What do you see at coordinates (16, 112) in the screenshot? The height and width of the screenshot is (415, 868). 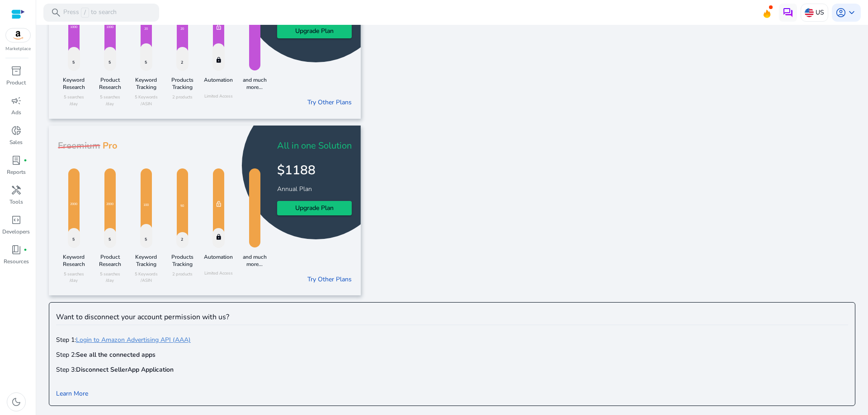 I see `p: Ads` at bounding box center [16, 112].